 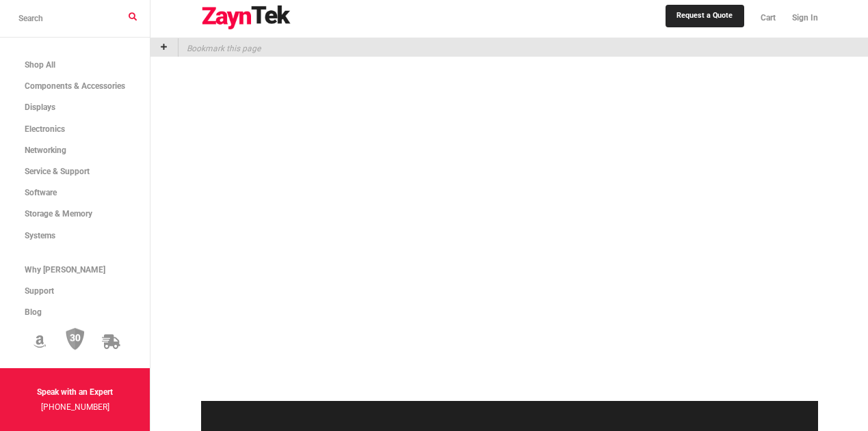 What do you see at coordinates (40, 236) in the screenshot?
I see `span: Systems` at bounding box center [40, 236].